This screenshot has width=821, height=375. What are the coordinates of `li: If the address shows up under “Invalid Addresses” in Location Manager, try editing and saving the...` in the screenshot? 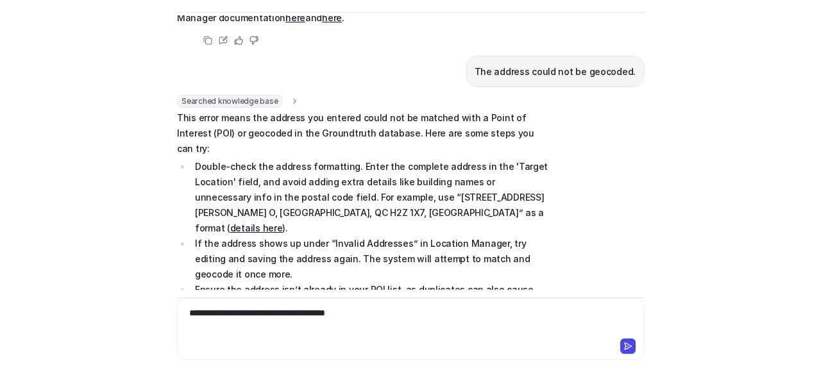 It's located at (371, 259).